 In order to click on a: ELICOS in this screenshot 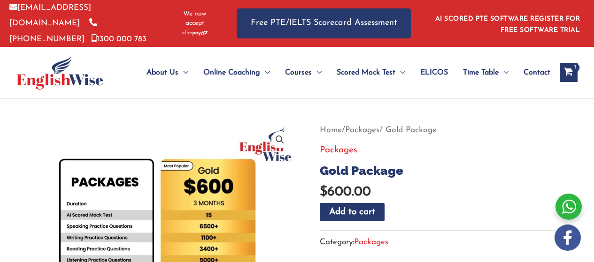, I will do `click(434, 73)`.